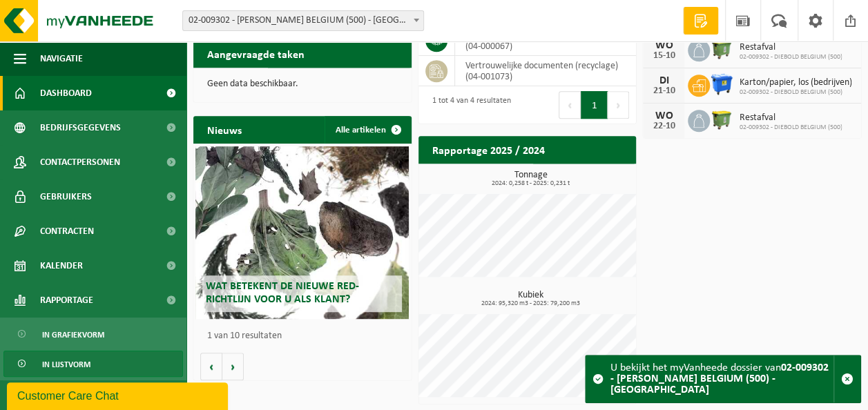  Describe the element at coordinates (224, 129) in the screenshot. I see `h2: Nieuws` at that location.